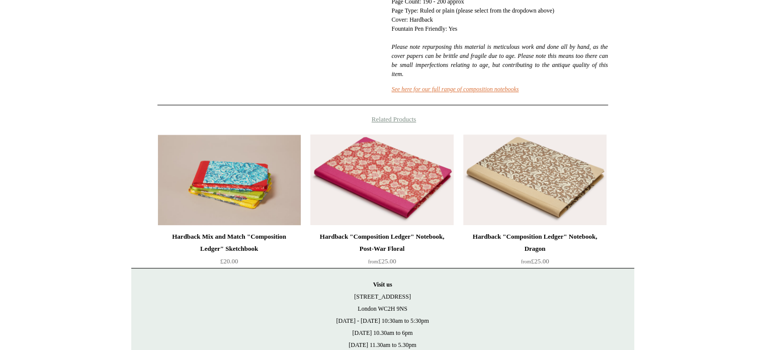 This screenshot has height=350, width=765. Describe the element at coordinates (229, 261) in the screenshot. I see `span: £20.00` at that location.